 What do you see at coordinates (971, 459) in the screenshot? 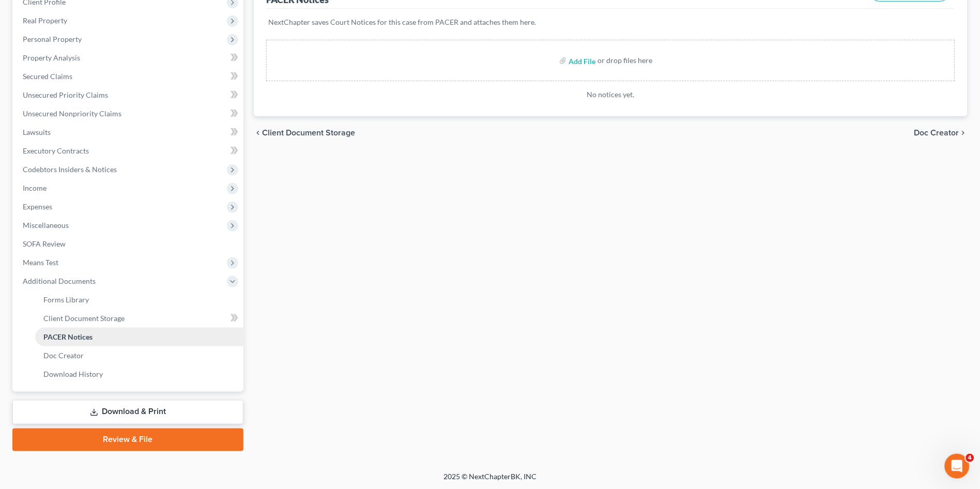
I see `span: 4` at bounding box center [971, 459].